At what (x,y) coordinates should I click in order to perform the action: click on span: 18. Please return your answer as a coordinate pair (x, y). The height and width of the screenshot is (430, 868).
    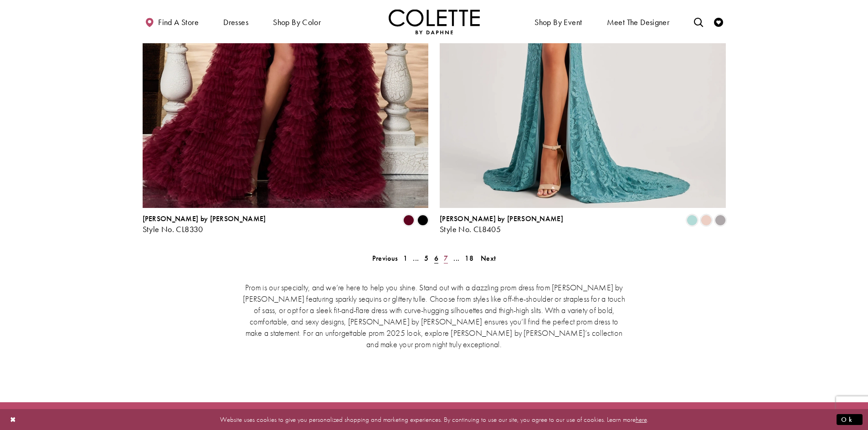
    Looking at the image, I should click on (468, 258).